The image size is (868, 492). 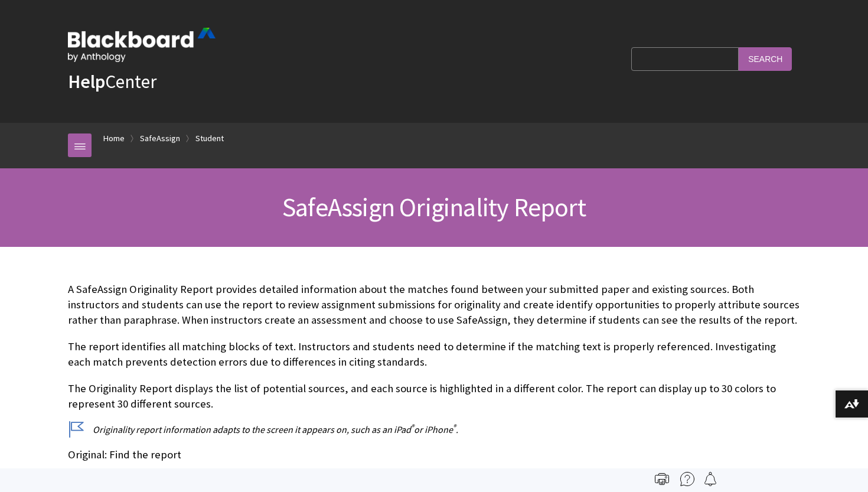 I want to click on a: Student, so click(x=210, y=138).